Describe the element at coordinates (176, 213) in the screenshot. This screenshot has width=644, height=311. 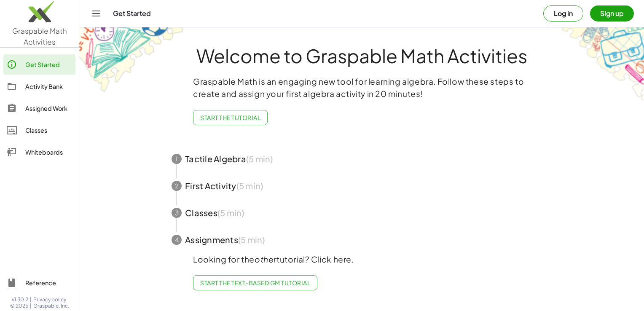
I see `div: 3` at that location.